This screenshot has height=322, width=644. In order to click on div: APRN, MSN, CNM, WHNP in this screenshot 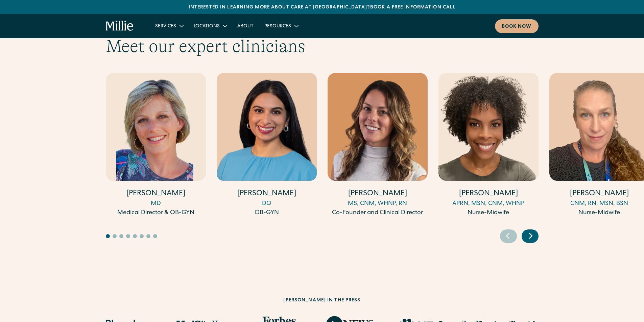, I will do `click(488, 204)`.